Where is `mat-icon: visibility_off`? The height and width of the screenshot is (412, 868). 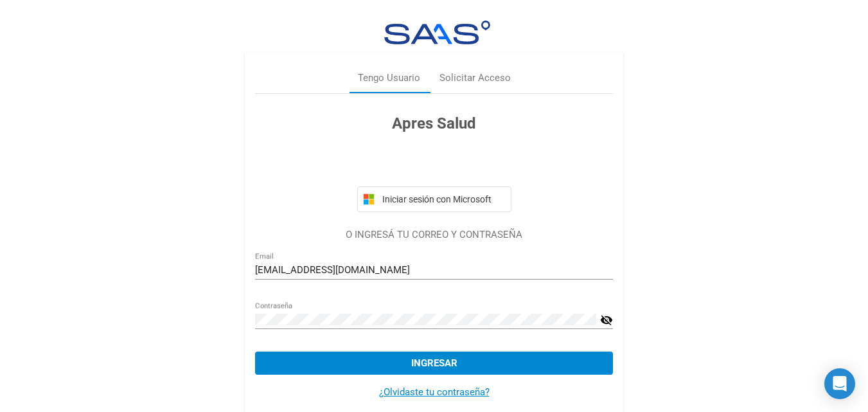 mat-icon: visibility_off is located at coordinates (607, 320).